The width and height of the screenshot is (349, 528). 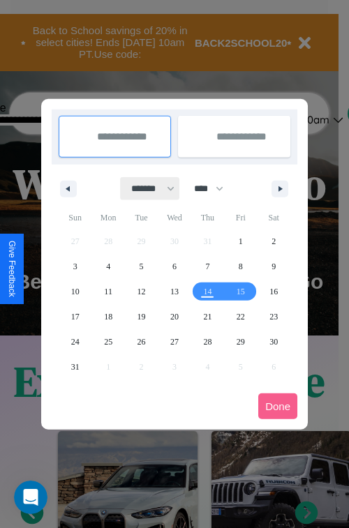 I want to click on button: 9, so click(x=273, y=266).